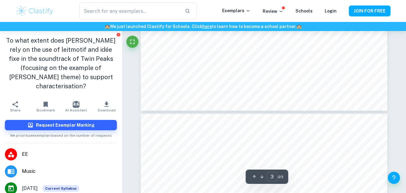 This screenshot has height=193, width=406. I want to click on span: AI Assistant, so click(76, 110).